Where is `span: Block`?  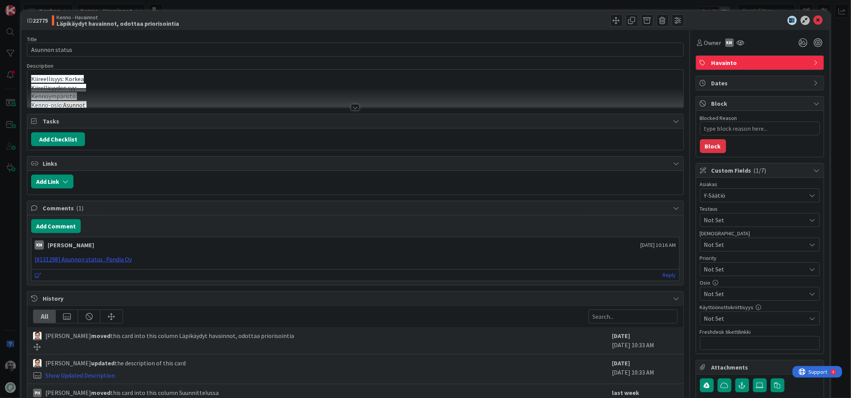
span: Block is located at coordinates (761, 103).